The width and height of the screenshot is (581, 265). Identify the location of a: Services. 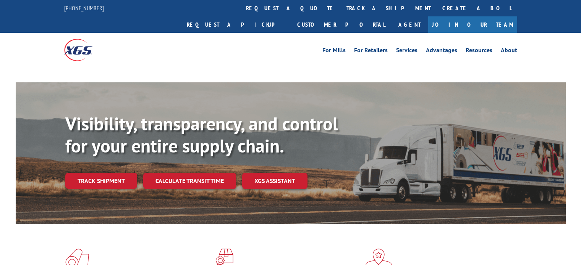
(407, 52).